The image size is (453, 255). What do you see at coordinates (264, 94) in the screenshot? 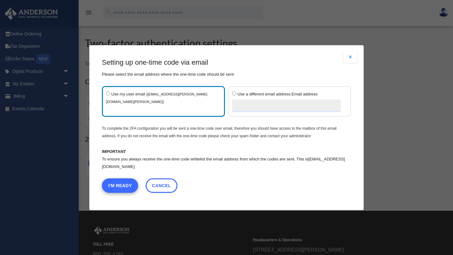
I see `span: Use a different email address:` at bounding box center [264, 94].